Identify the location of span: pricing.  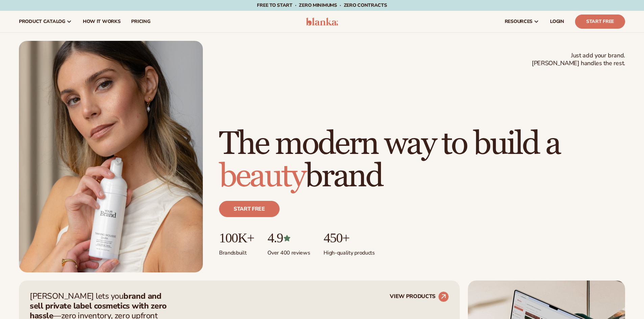
(140, 21).